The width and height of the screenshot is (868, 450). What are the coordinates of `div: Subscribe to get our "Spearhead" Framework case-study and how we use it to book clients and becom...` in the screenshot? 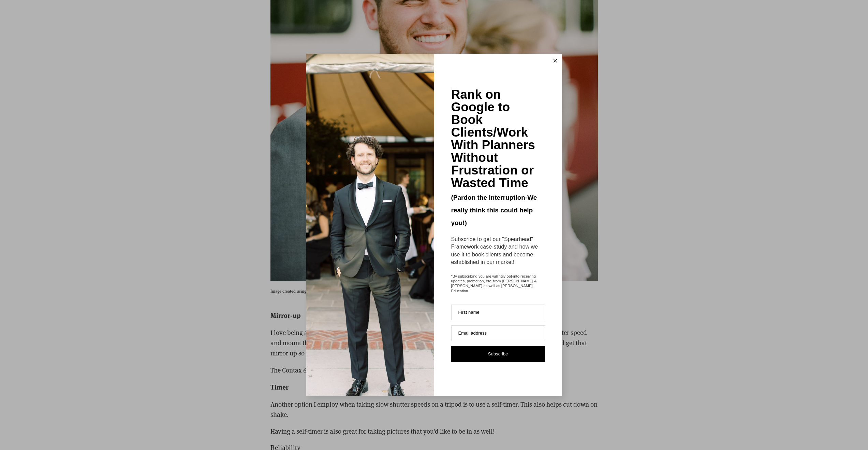 It's located at (498, 251).